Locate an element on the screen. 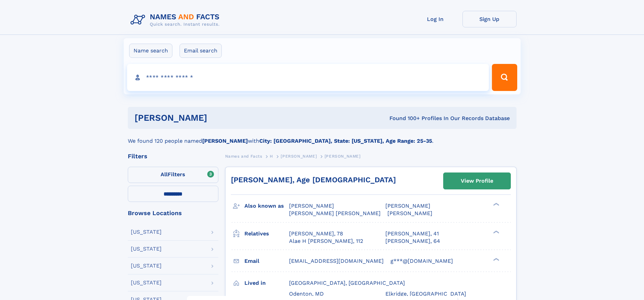  span: H is located at coordinates (271, 157).